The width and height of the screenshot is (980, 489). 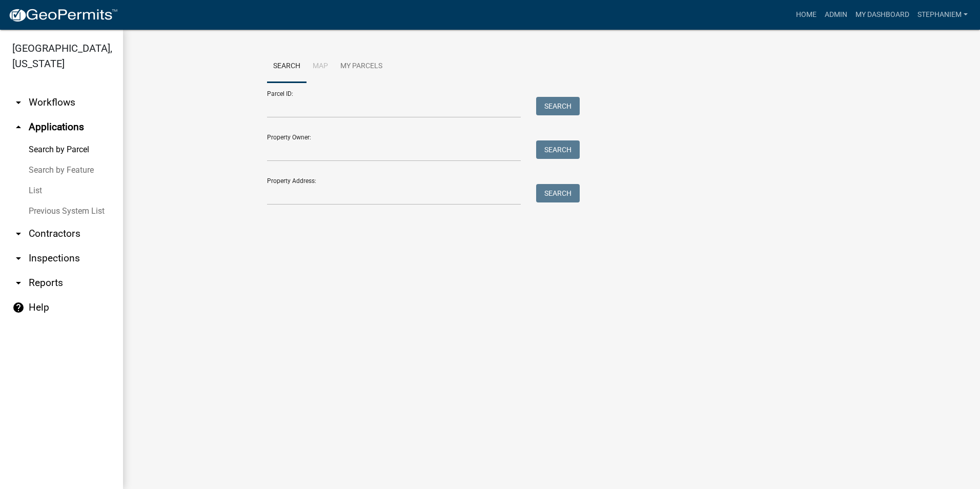 What do you see at coordinates (943, 15) in the screenshot?
I see `a: StephanieM` at bounding box center [943, 15].